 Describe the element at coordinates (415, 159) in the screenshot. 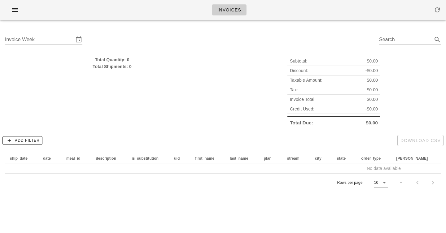

I see `th: tod: Not sorted. Activate to sort ascending.` at that location.